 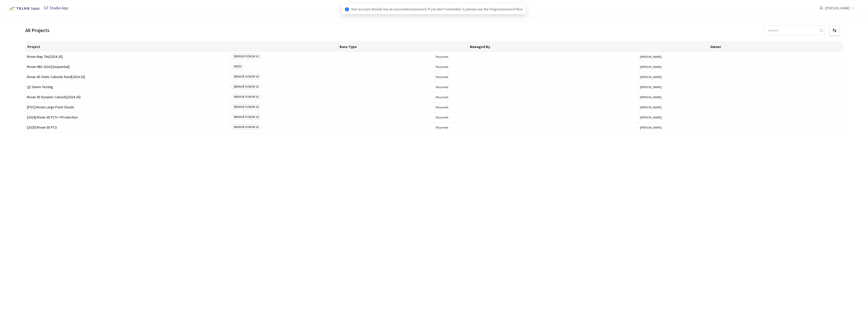 What do you see at coordinates (773, 46) in the screenshot?
I see `th: Owner` at bounding box center [773, 46].